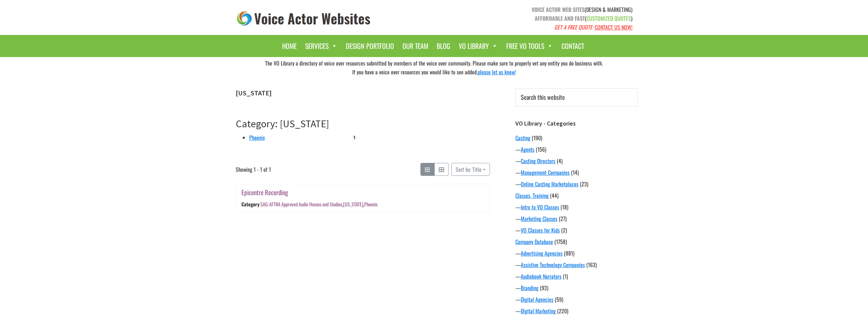  What do you see at coordinates (540, 230) in the screenshot?
I see `a: VO Classes for Kids` at bounding box center [540, 230].